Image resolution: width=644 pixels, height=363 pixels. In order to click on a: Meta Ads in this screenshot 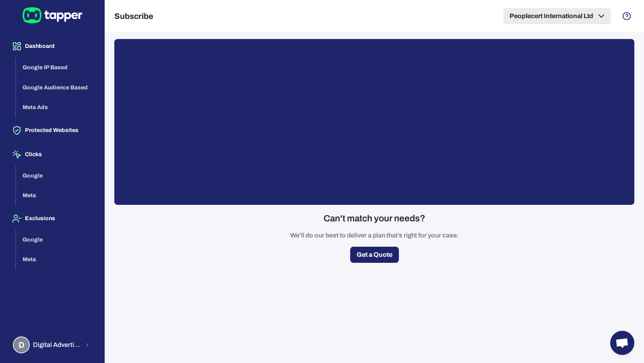, I will do `click(57, 107)`.